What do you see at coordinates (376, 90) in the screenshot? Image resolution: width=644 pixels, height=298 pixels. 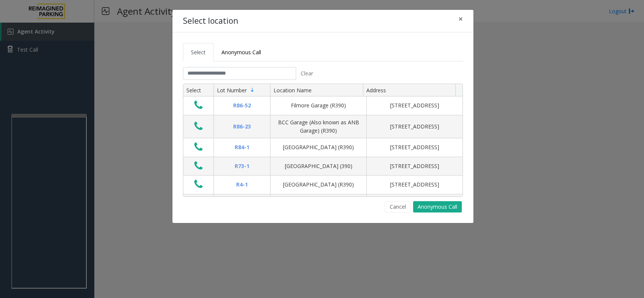 I see `span: Address` at bounding box center [376, 90].